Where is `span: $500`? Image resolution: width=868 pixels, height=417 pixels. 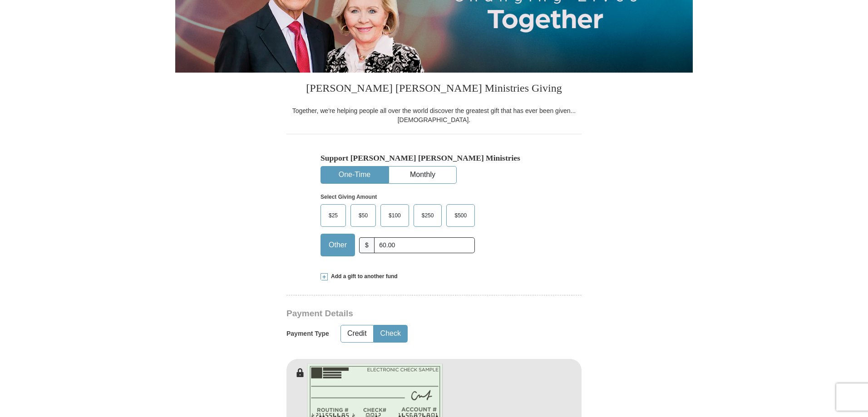 span: $500 is located at coordinates (460, 215).